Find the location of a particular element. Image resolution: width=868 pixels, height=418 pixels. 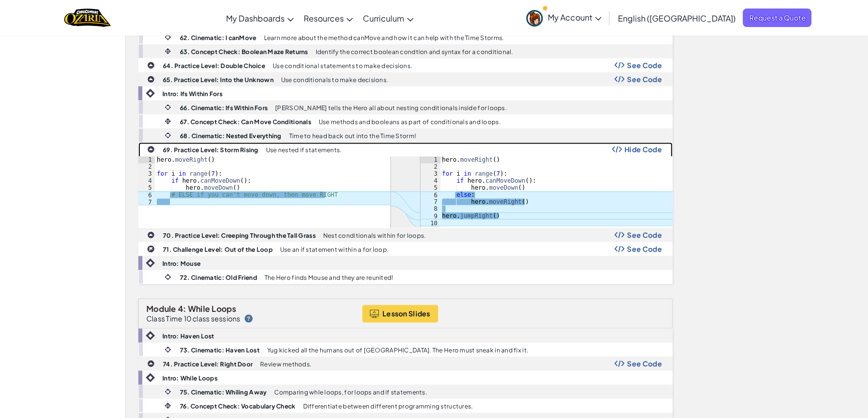

b: 69. Practice Level: Storm Rising is located at coordinates (210, 149).